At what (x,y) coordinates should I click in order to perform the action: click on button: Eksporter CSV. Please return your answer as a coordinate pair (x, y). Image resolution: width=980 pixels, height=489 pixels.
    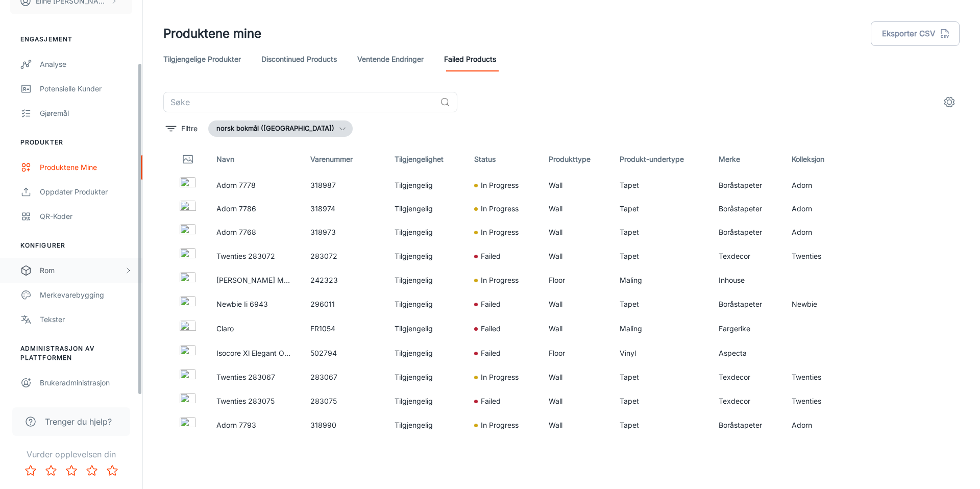
    Looking at the image, I should click on (915, 34).